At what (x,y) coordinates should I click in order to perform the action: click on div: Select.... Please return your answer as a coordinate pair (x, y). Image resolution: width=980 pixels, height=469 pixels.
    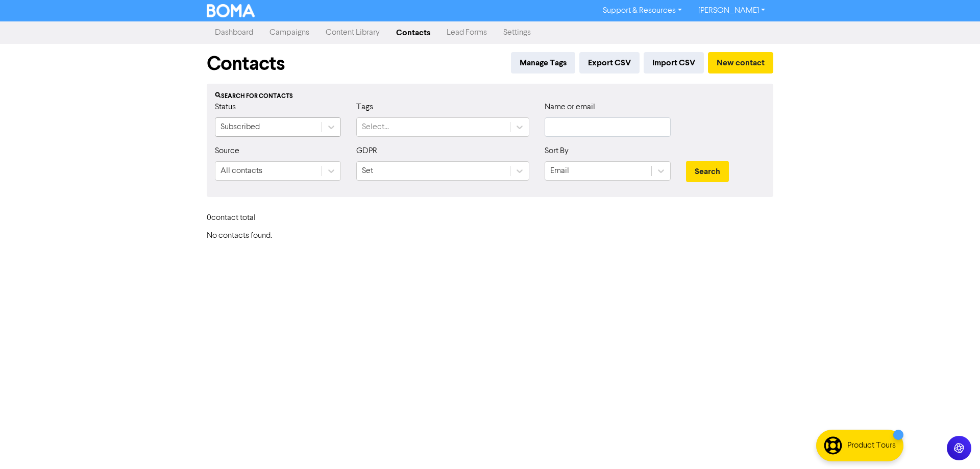
    Looking at the image, I should click on (375, 127).